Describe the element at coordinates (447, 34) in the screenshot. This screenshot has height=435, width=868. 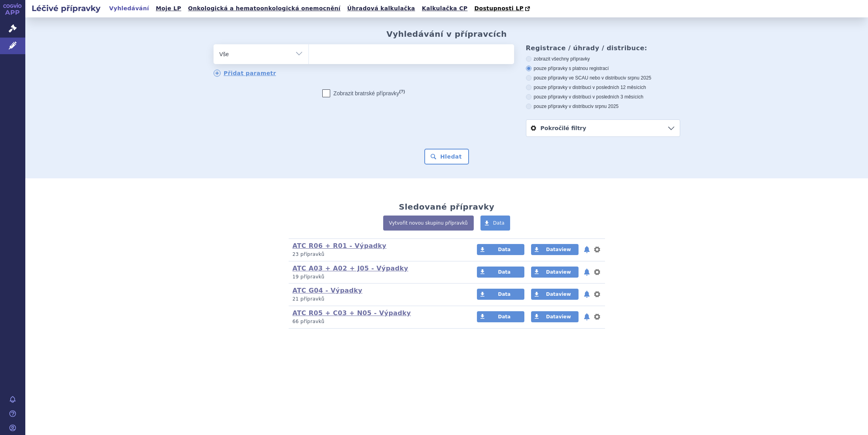
I see `h2: Vyhledávání v přípravcích` at that location.